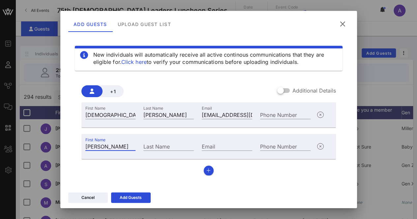  What do you see at coordinates (113, 91) in the screenshot?
I see `button: +1` at bounding box center [113, 91].